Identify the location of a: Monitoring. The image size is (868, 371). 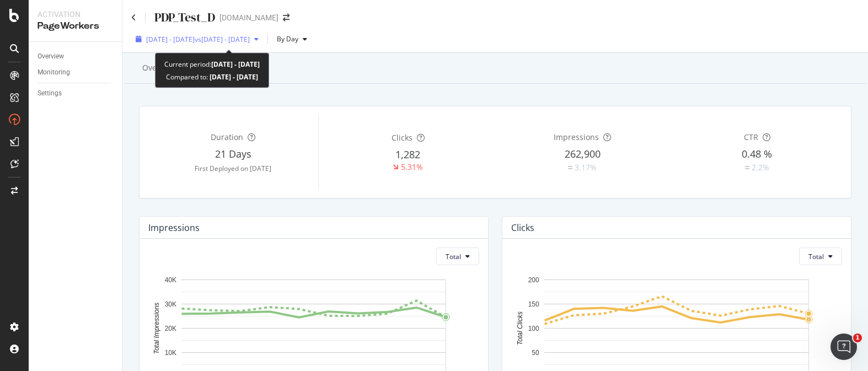
(75, 72).